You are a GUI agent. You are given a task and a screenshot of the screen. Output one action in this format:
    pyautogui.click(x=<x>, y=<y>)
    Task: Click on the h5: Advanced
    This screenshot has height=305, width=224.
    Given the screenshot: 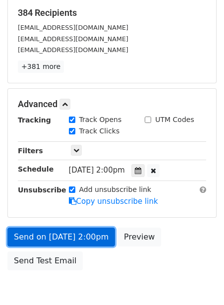 What is the action you would take?
    pyautogui.click(x=112, y=104)
    